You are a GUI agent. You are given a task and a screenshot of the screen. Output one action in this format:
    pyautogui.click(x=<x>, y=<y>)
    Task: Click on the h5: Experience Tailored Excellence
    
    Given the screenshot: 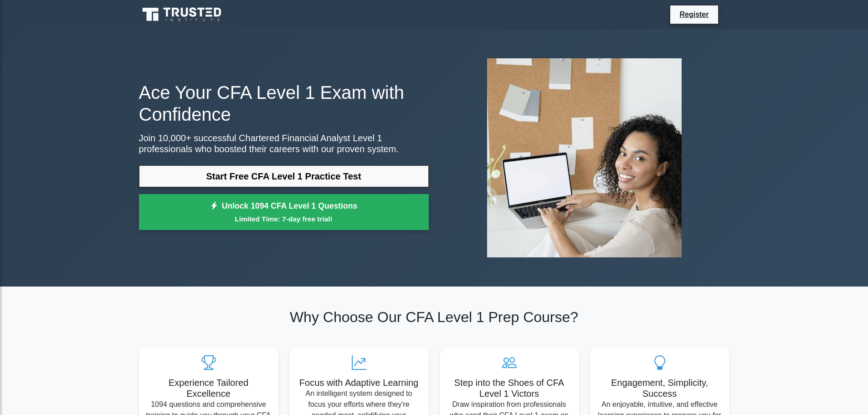 What is the action you would take?
    pyautogui.click(x=209, y=388)
    